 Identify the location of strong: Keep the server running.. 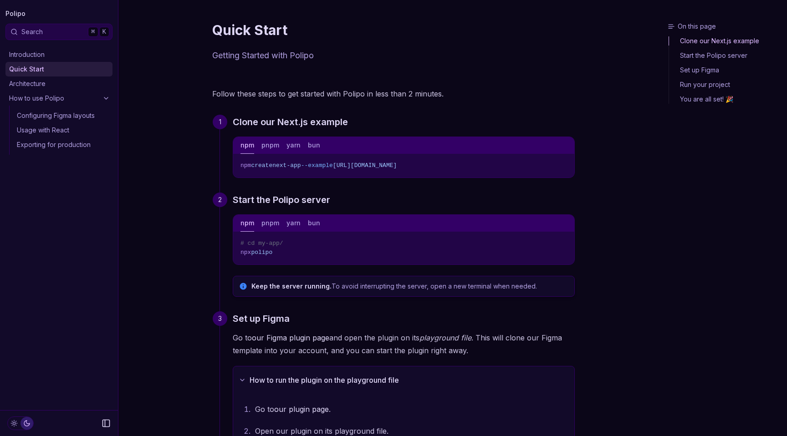
(291, 286).